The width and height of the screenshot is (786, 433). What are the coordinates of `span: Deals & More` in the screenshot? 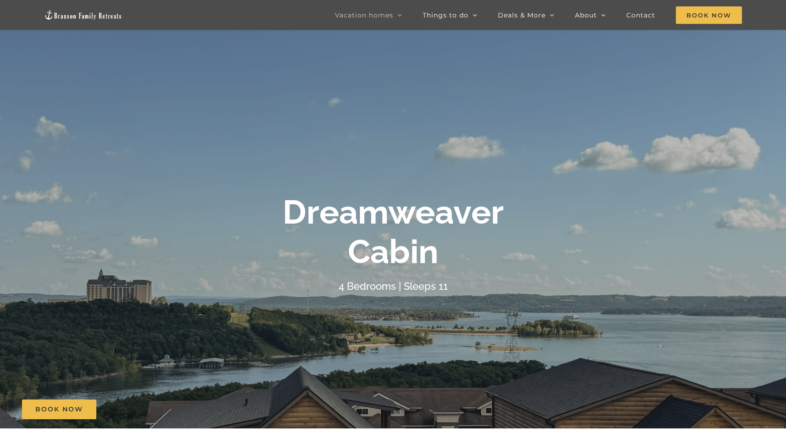 It's located at (522, 15).